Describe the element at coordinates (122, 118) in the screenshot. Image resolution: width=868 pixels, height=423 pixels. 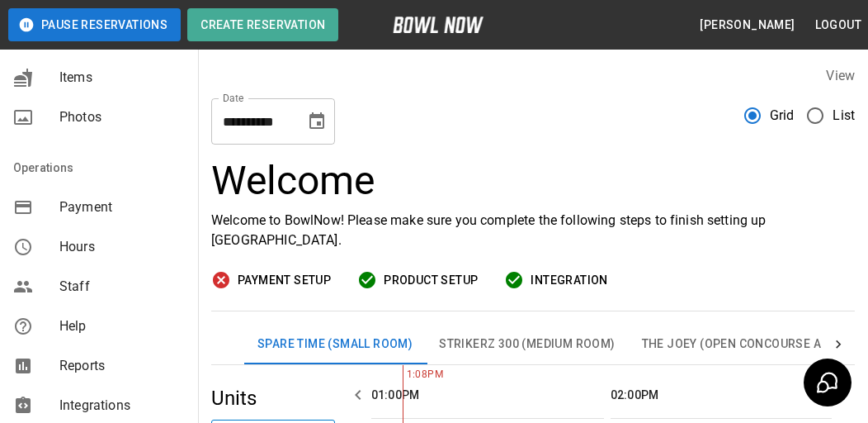
I see `span: Photos` at that location.